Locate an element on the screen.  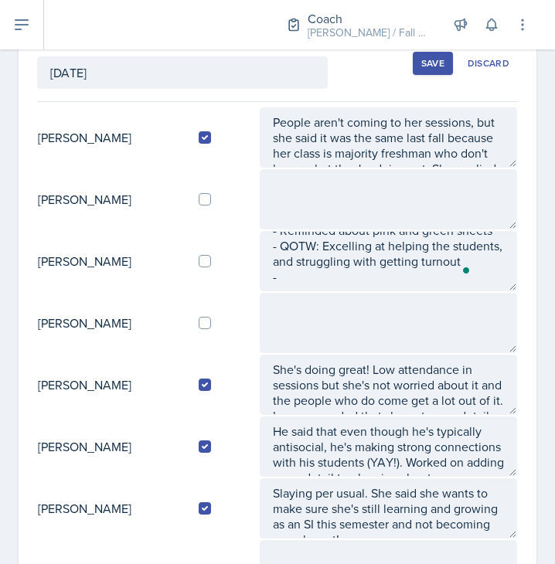
div: Save is located at coordinates (433, 63).